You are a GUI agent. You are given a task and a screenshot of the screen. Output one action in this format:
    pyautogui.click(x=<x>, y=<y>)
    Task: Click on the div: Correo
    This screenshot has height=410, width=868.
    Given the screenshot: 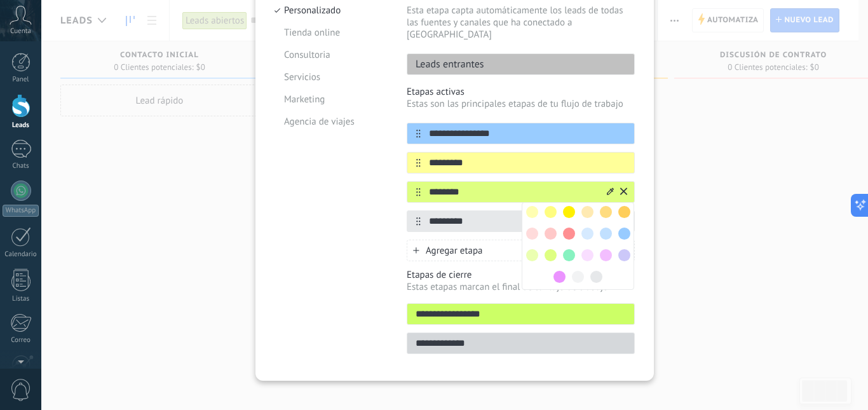 What is the action you would take?
    pyautogui.click(x=21, y=340)
    